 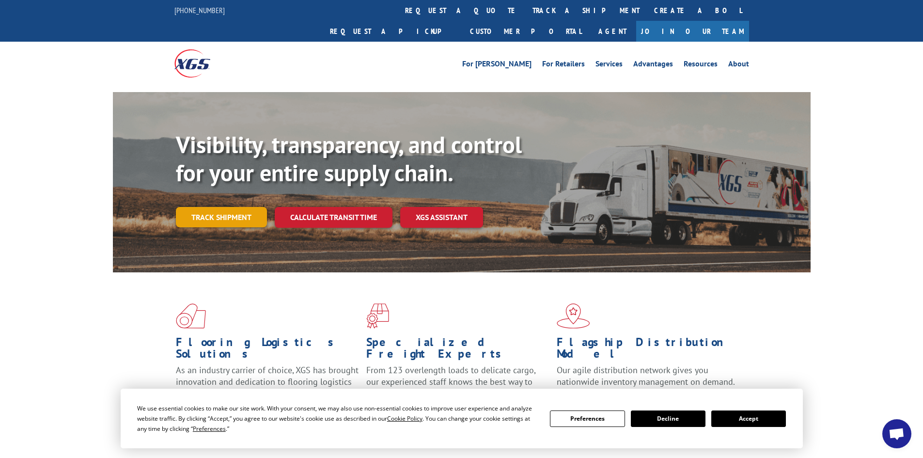 I want to click on a: Open chat, so click(x=896, y=433).